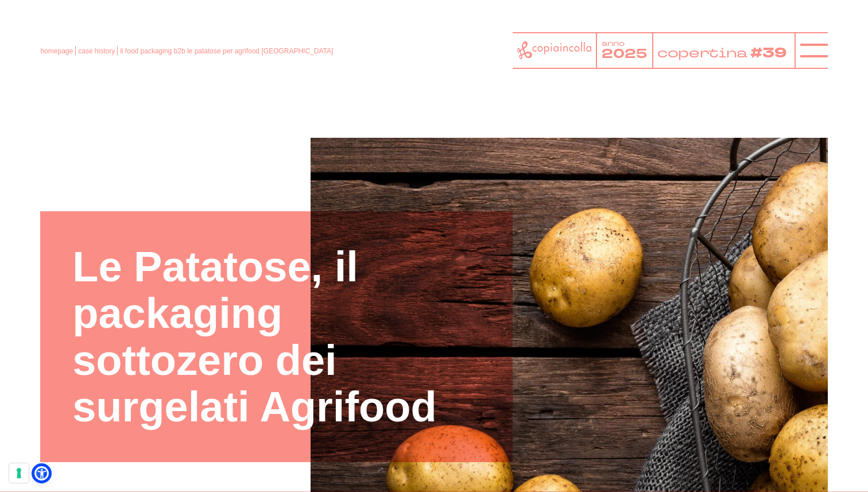 The height and width of the screenshot is (492, 868). Describe the element at coordinates (56, 51) in the screenshot. I see `a: homepage` at that location.